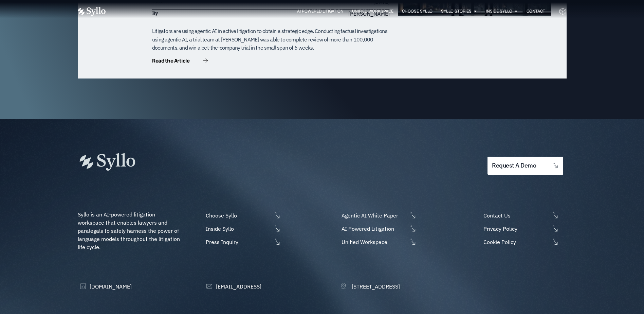 This screenshot has height=314, width=644. Describe the element at coordinates (516, 229) in the screenshot. I see `span: Privacy Policy` at that location.